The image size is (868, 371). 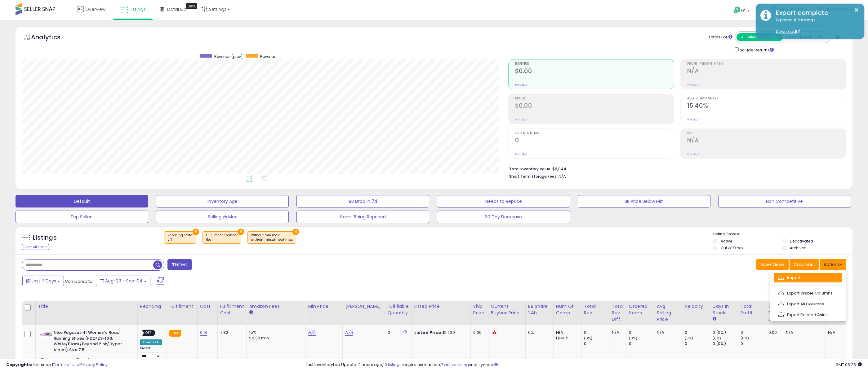 What do you see at coordinates (177, 9) in the screenshot?
I see `span: DataHub` at bounding box center [177, 9].